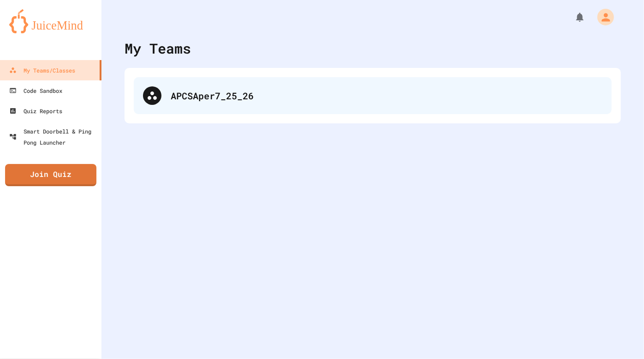 The width and height of the screenshot is (644, 359). What do you see at coordinates (572, 17) in the screenshot?
I see `div: My Notifications` at bounding box center [572, 17].